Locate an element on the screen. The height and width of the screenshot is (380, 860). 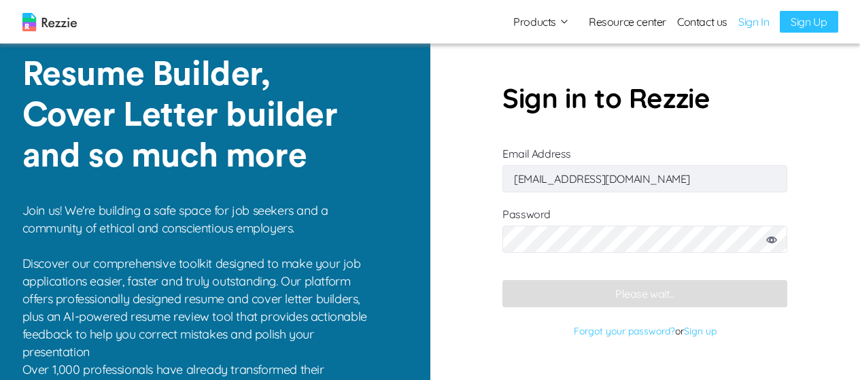
a: Contact us is located at coordinates (702, 22).